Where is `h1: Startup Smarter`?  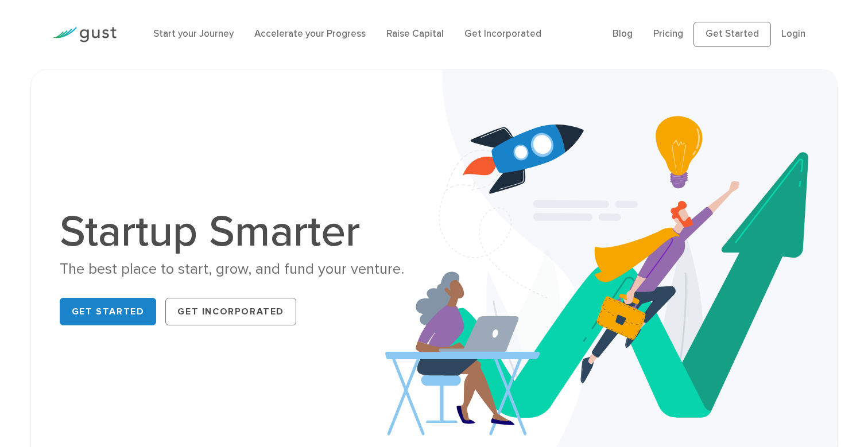
h1: Startup Smarter is located at coordinates (243, 232).